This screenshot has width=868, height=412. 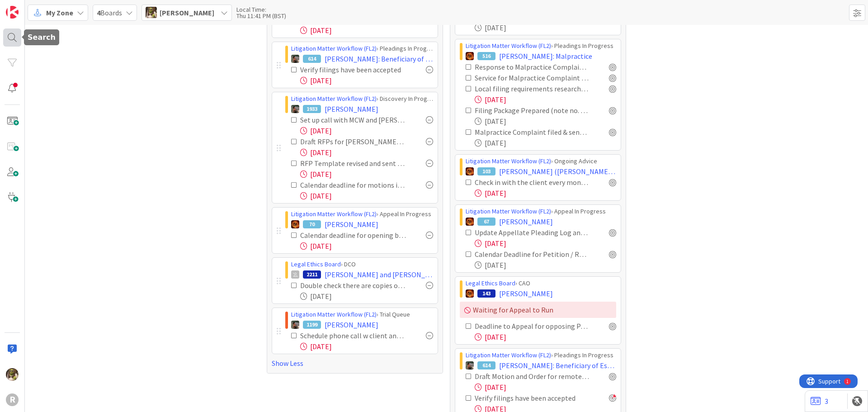 What do you see at coordinates (486, 221) in the screenshot?
I see `div: 67` at bounding box center [486, 221].